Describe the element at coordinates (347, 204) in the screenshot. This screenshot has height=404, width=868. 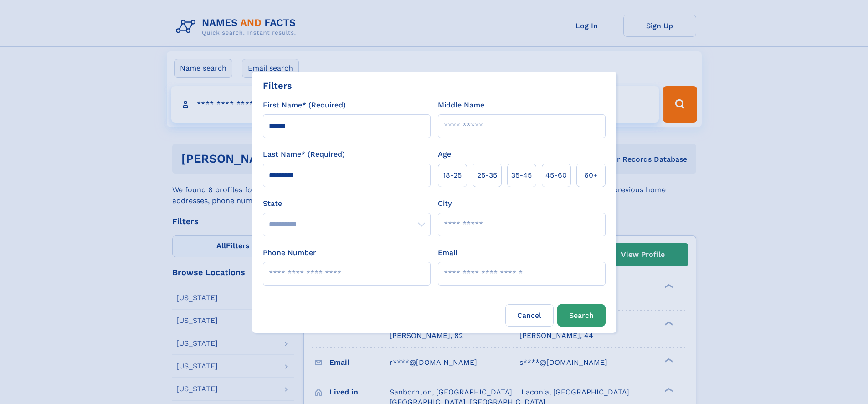
I see `label: State` at that location.